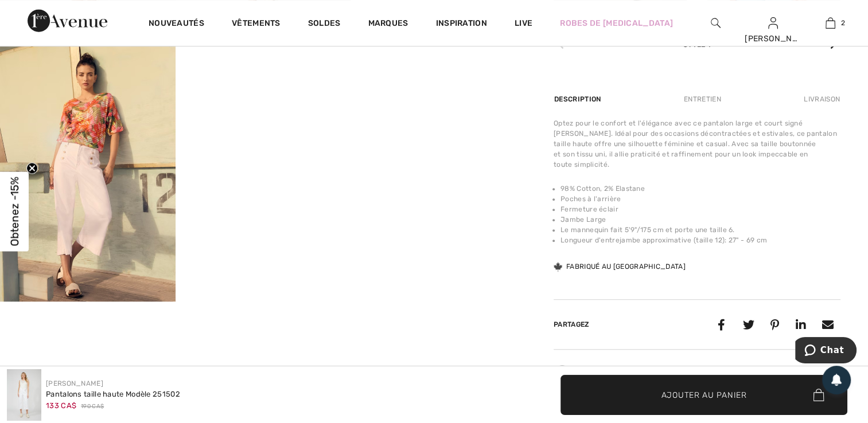 The height and width of the screenshot is (423, 868). I want to click on a: Marques, so click(388, 24).